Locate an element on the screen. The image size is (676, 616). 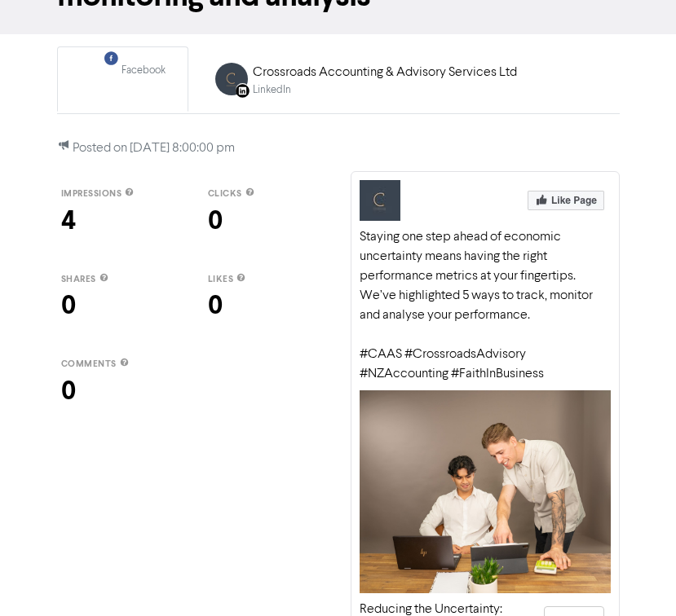
span: comments is located at coordinates (88, 364).